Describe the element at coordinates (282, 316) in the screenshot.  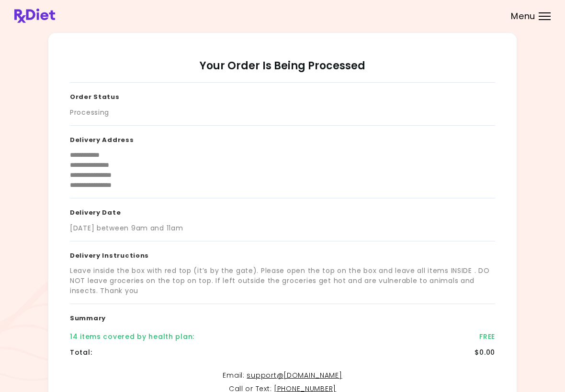
I see `h3: Summary` at that location.